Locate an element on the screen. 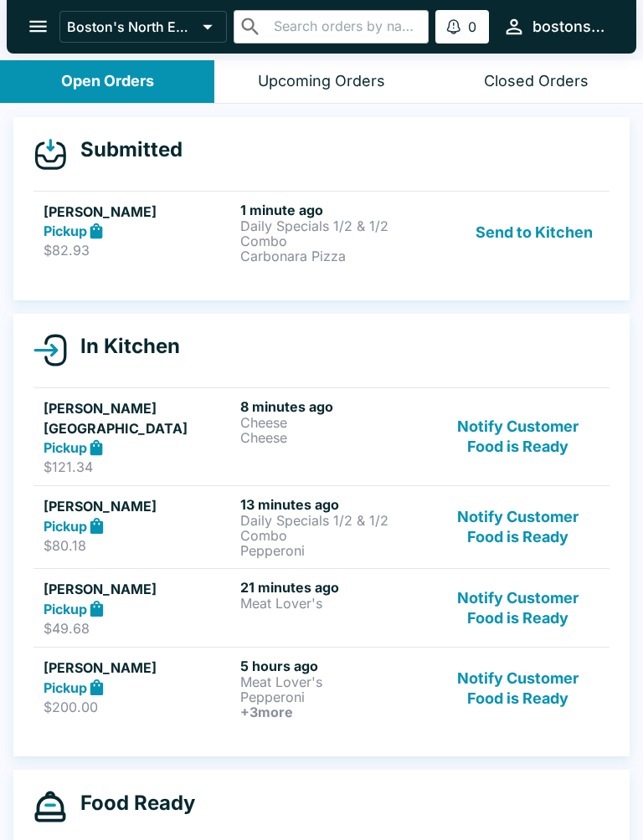 This screenshot has width=643, height=840. p: $80.18 is located at coordinates (138, 546).